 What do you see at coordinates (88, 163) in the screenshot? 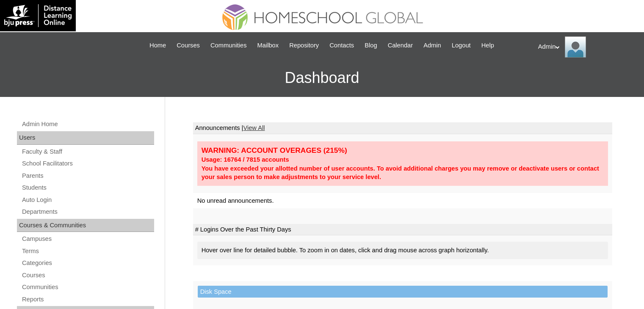
I see `a: School Facilitators` at bounding box center [88, 163].